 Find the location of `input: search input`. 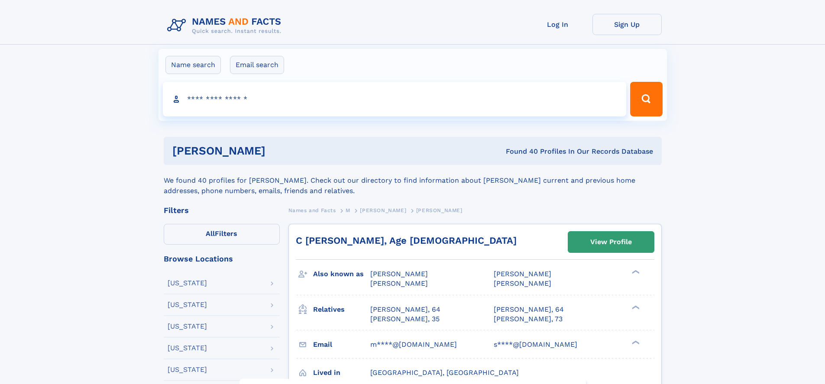

input: search input is located at coordinates (394, 99).